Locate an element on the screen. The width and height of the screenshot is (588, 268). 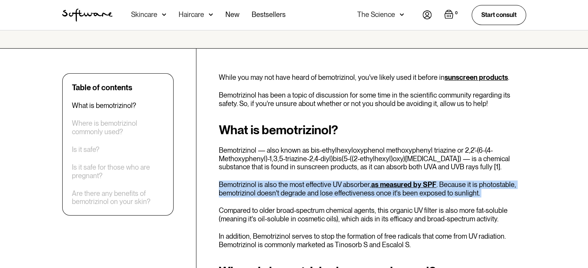
p: Compared to older broad-spectrum chemical agents, this organic UV filter is also more fat-soluble... is located at coordinates (372, 215).